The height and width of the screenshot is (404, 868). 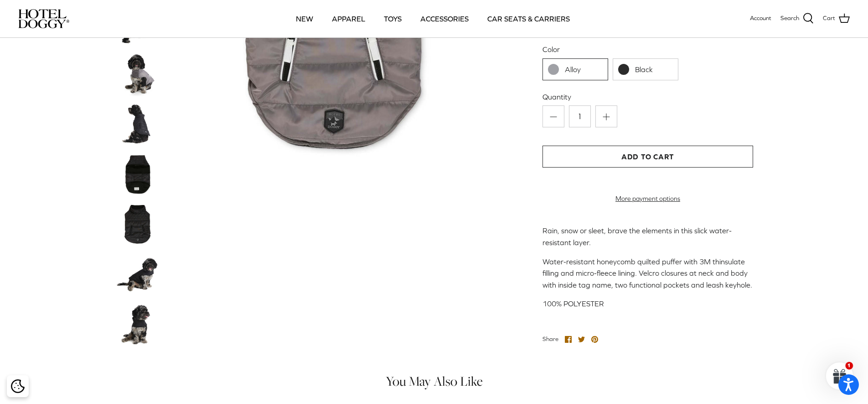 I want to click on div: Cookie policy, so click(x=18, y=386).